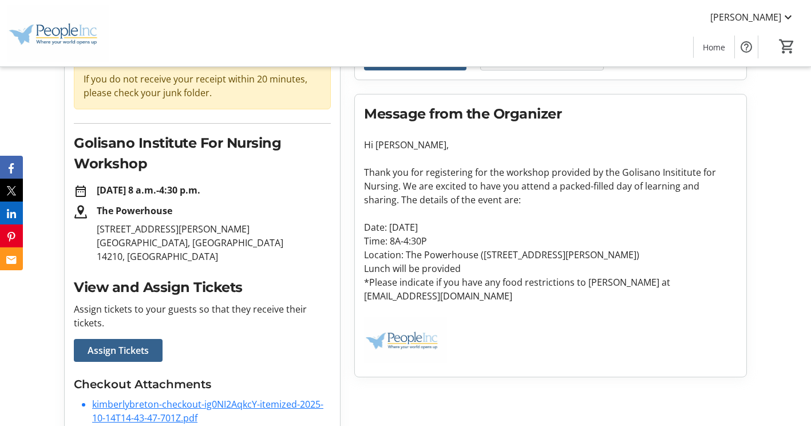 The width and height of the screenshot is (811, 426). Describe the element at coordinates (135, 211) in the screenshot. I see `strong: The Powerhouse` at that location.